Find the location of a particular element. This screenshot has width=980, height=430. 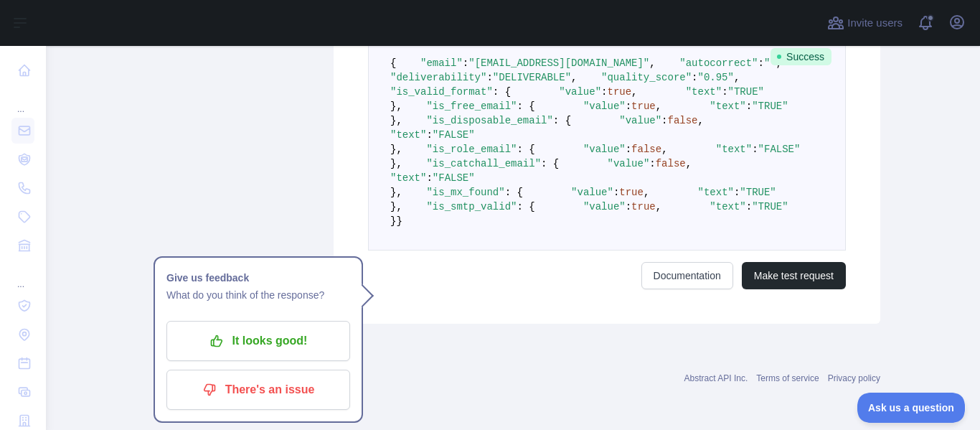

span: "is_disposable_email" is located at coordinates (489, 121).